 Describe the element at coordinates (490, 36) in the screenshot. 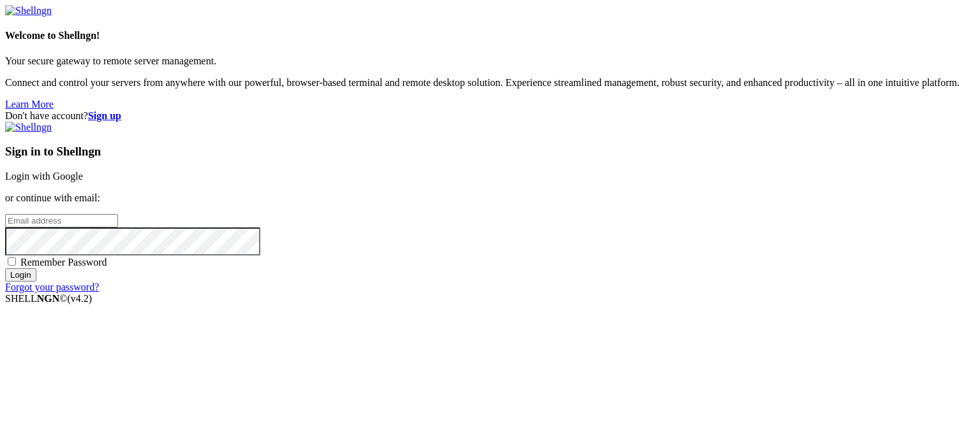

I see `h4: Welcome to Shellngn!` at that location.